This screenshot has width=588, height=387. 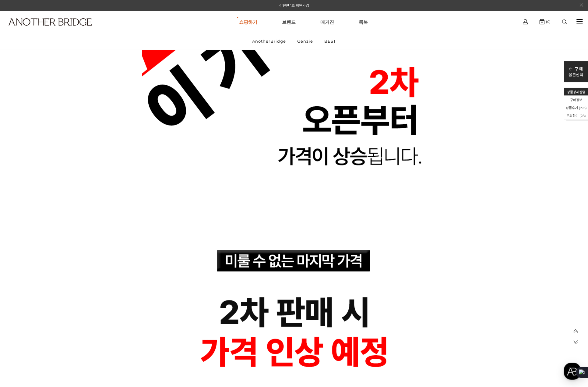 I want to click on a: 쇼핑하기, so click(x=249, y=22).